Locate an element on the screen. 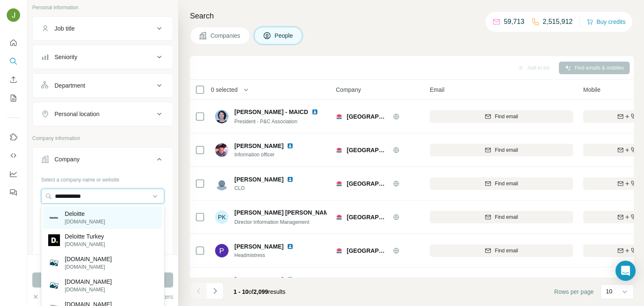  span: 1 - 10 is located at coordinates (241, 292).